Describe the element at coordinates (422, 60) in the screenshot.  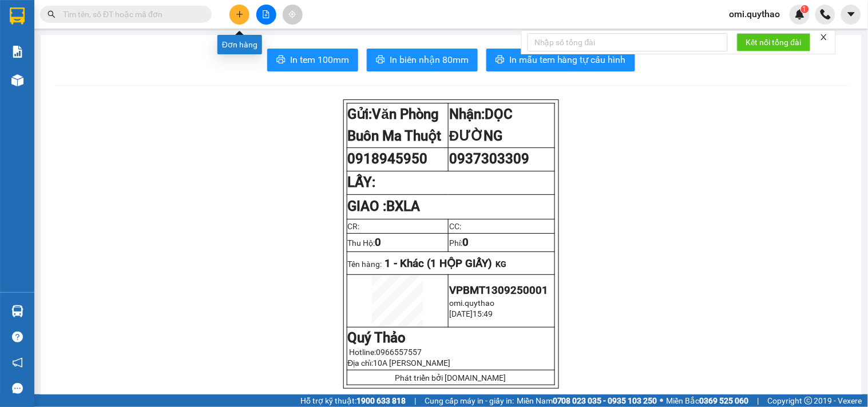
I see `button: printerIn biên nhận 80mm` at that location.